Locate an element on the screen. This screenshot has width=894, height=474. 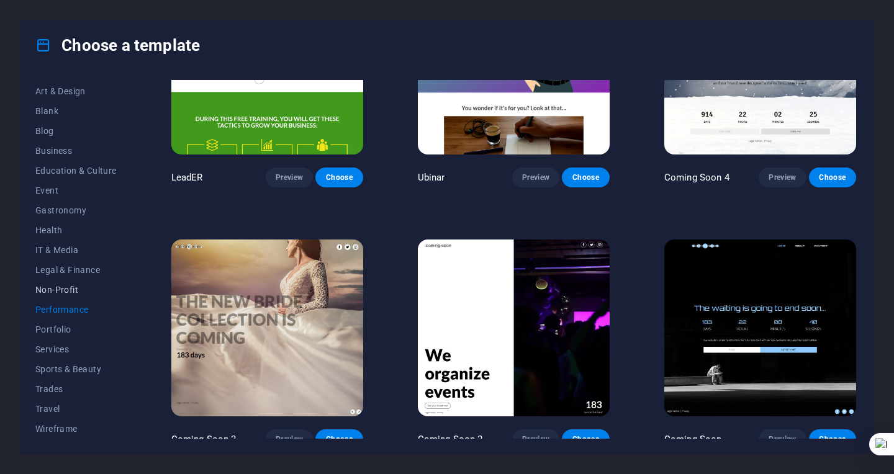
span: Business is located at coordinates (76, 151).